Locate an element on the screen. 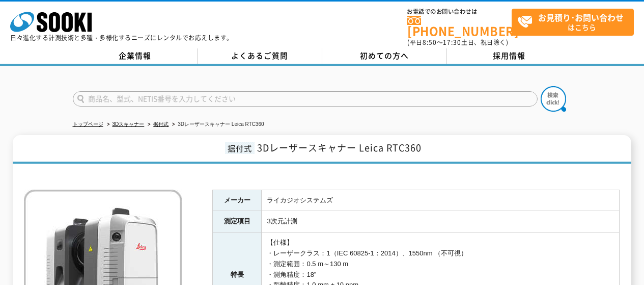  strong: お見積り･お問い合わせ is located at coordinates (581, 18).